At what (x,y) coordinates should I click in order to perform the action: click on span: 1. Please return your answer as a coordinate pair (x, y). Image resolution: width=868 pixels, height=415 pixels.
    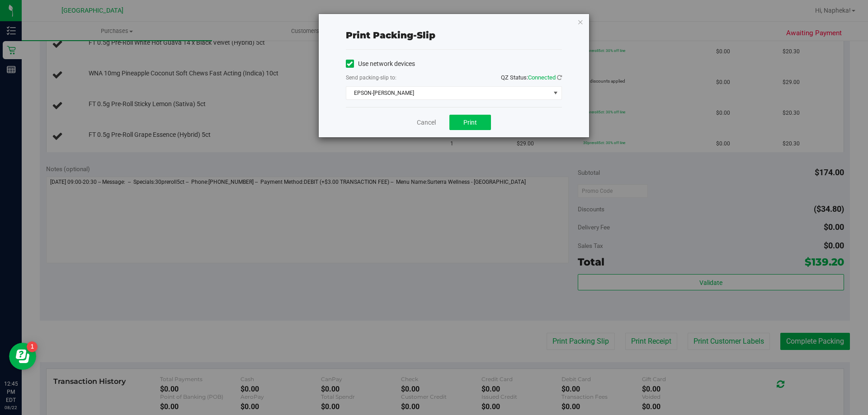
    Looking at the image, I should click on (6, 5).